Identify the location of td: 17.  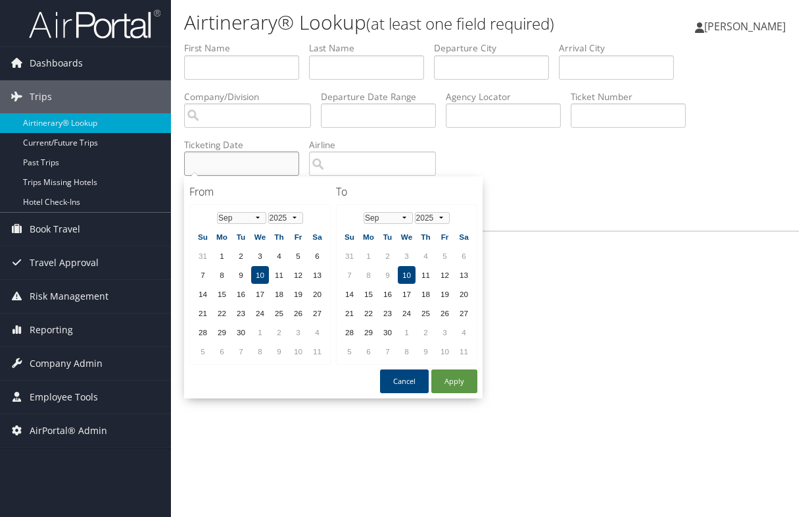
(406, 294).